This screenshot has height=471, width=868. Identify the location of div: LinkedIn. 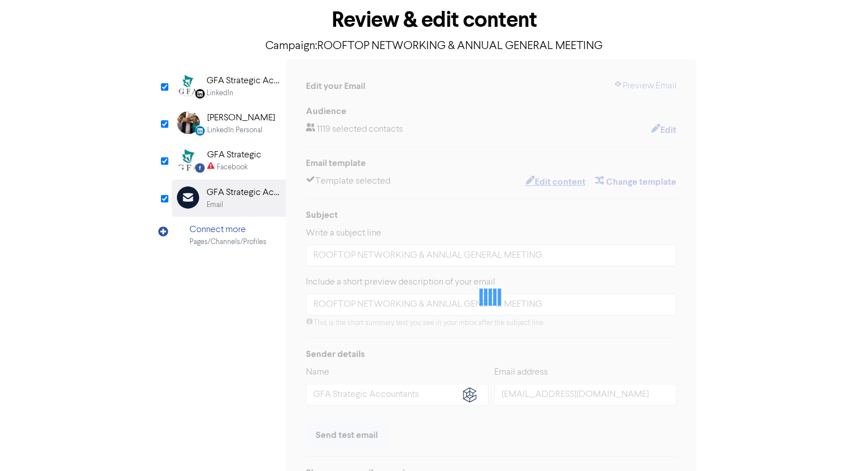
(219, 93).